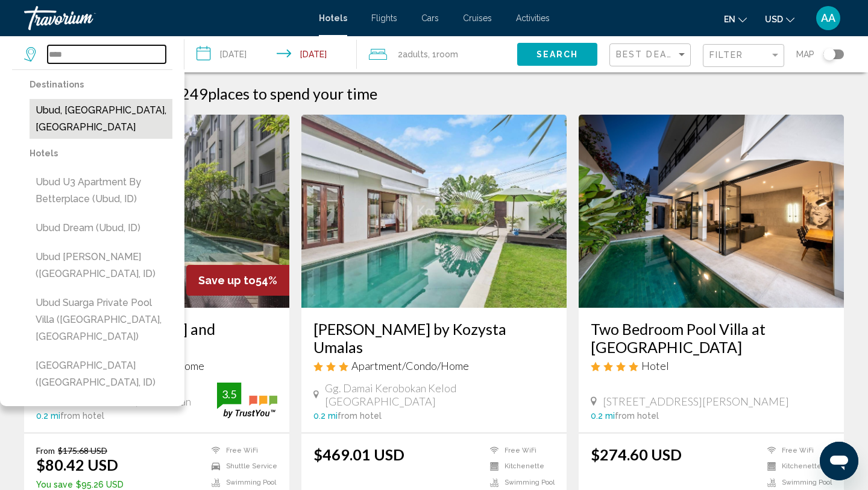 The height and width of the screenshot is (490, 868). What do you see at coordinates (533, 18) in the screenshot?
I see `span: Activities` at bounding box center [533, 18].